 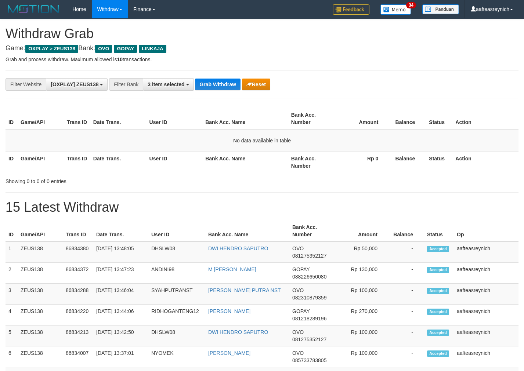 What do you see at coordinates (78, 315) in the screenshot?
I see `td: 86834220` at bounding box center [78, 315].